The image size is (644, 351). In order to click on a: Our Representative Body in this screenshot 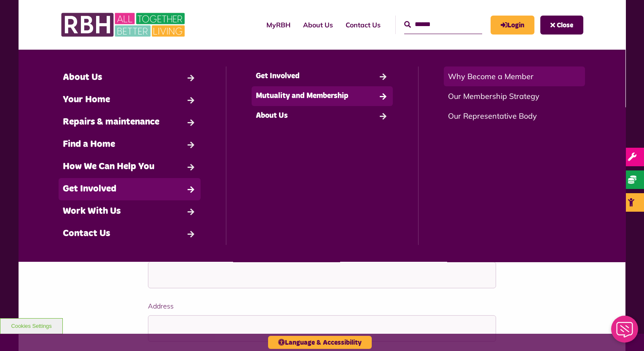, I will do `click(514, 116)`.